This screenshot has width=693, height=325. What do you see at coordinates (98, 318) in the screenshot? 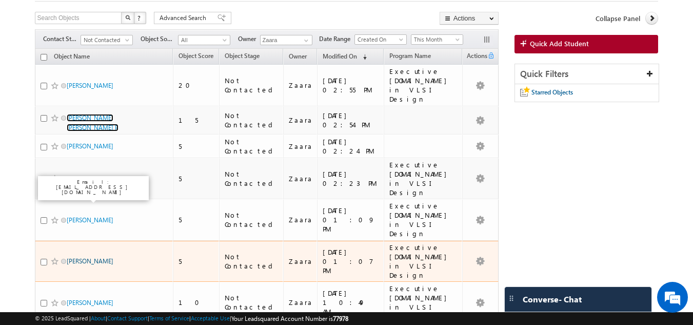
I see `a: About` at bounding box center [98, 318].